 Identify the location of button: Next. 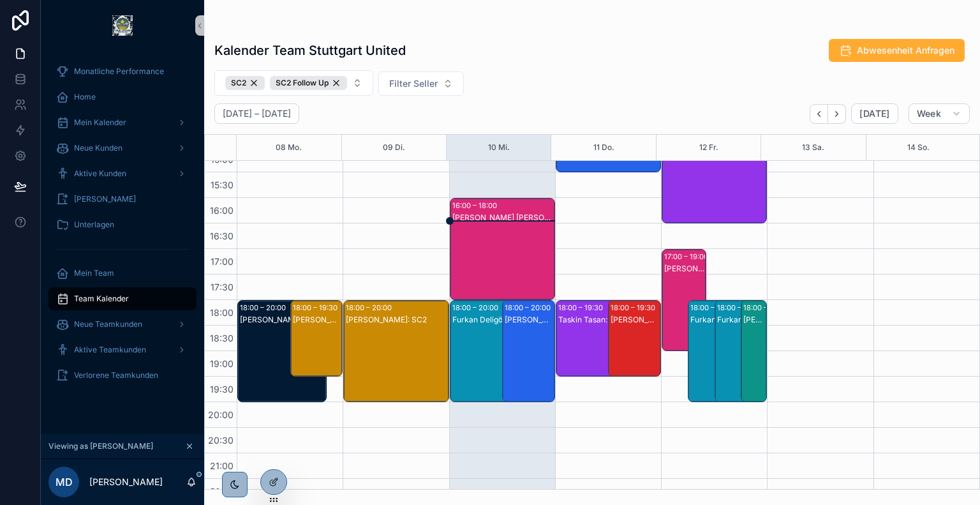
(837, 114).